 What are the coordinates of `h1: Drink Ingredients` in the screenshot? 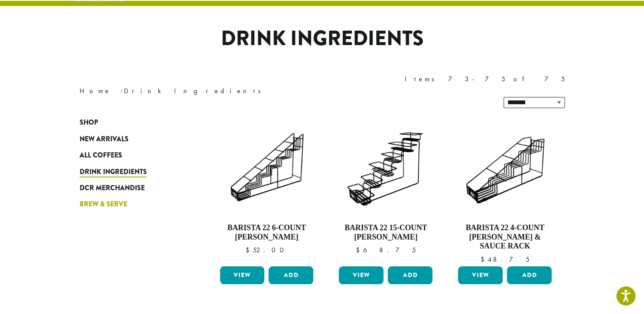 It's located at (322, 39).